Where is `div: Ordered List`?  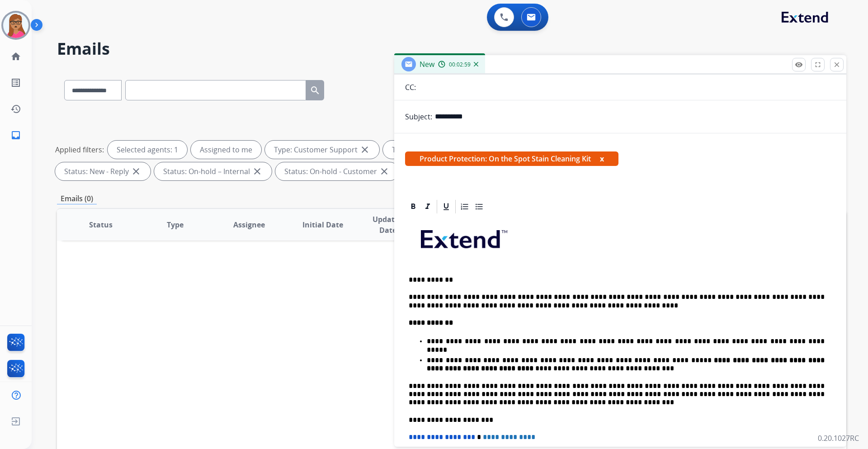
div: Ordered List is located at coordinates (465, 207).